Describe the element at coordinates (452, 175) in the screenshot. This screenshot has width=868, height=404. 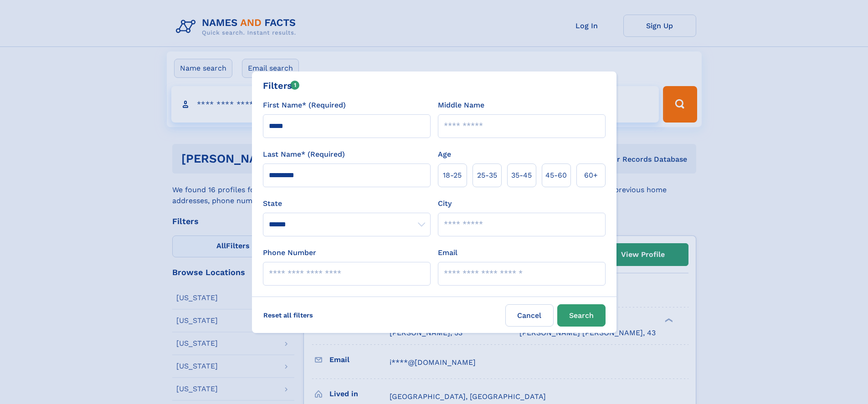
I see `span: 18‑25` at that location.